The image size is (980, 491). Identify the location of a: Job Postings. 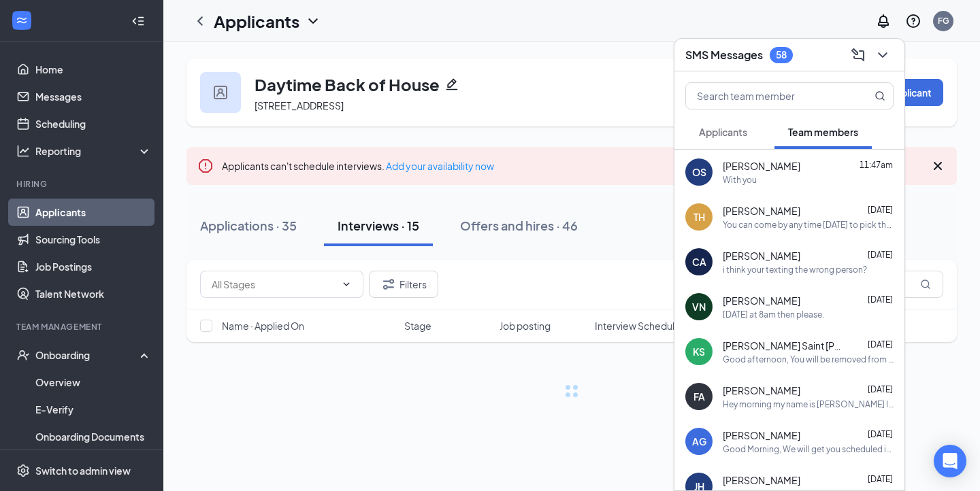
(93, 266).